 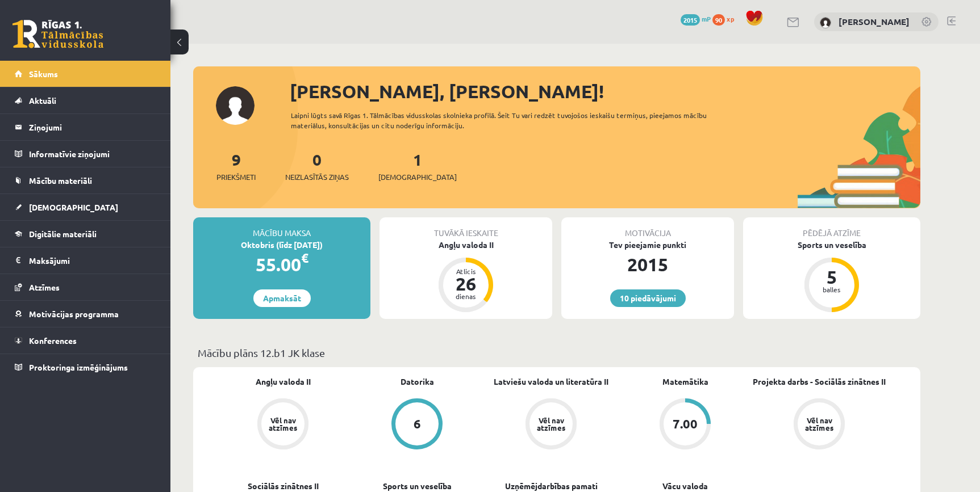 I want to click on a: Sociālās zinātnes II, so click(x=283, y=486).